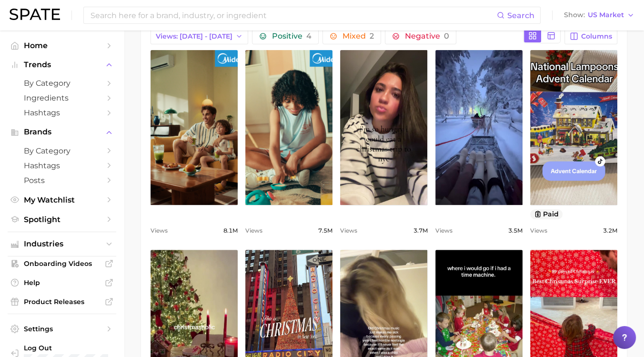 The image size is (644, 357). What do you see at coordinates (62, 301) in the screenshot?
I see `span: Product Releases` at bounding box center [62, 301].